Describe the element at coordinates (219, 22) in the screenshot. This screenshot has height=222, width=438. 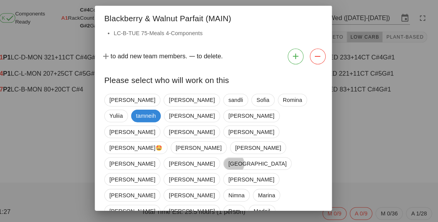
I see `div: Blackberry & Walnut Parfait (MAIN)` at that location.